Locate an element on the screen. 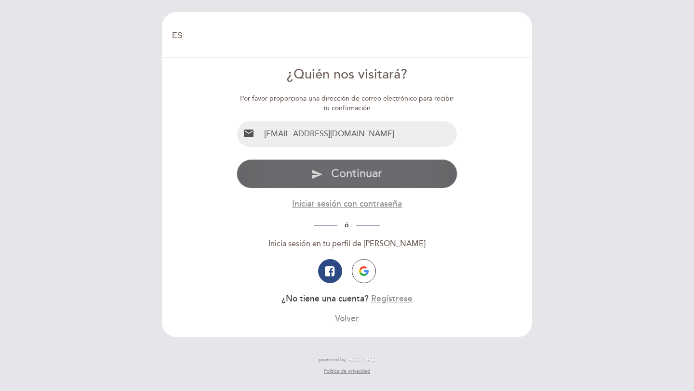 This screenshot has width=694, height=391. img: icon-google.png is located at coordinates (364, 271).